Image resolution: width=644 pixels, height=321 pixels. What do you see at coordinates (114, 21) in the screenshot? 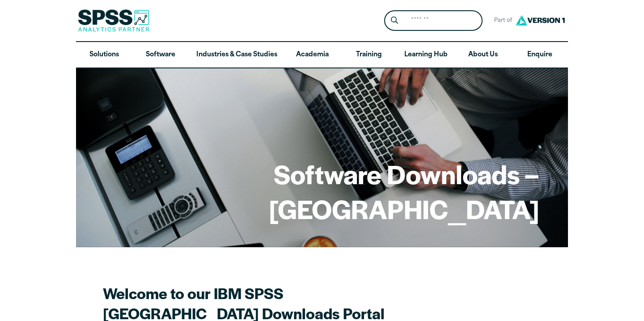
I see `img: SPSS Analytics Partner` at bounding box center [114, 21].